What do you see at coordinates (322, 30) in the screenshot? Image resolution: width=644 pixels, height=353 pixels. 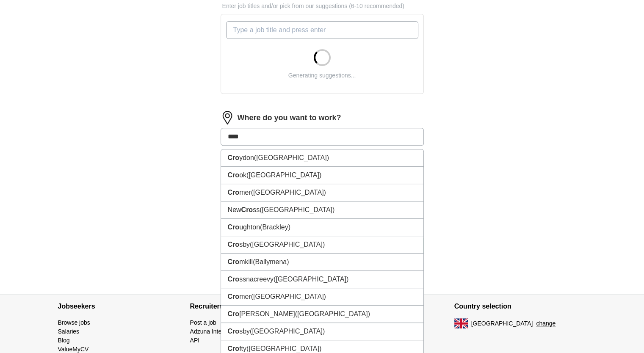 I see `input: Type a job title and press enter` at bounding box center [322, 30].